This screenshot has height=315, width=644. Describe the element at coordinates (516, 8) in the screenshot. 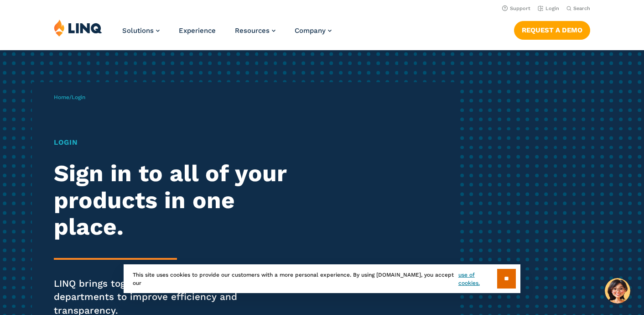

I see `a: Support` at that location.